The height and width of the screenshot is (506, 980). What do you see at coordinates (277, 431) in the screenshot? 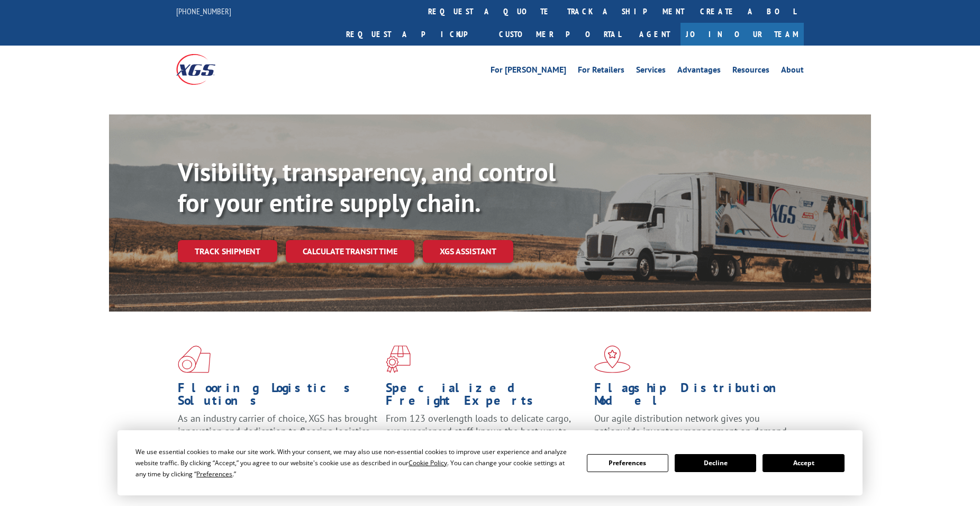
I see `span: As an industry carrier of choice, XGS has brought innovation and dedication to flooring logistics...` at bounding box center [277, 431].